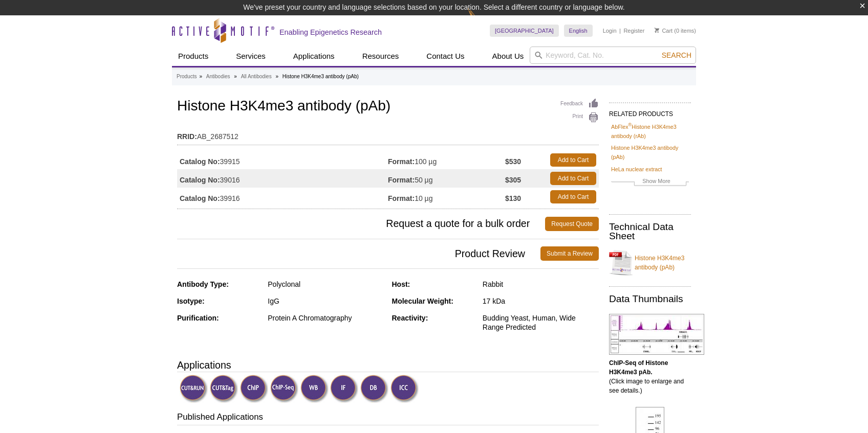  Describe the element at coordinates (254, 389) in the screenshot. I see `img: ChIP Validated` at that location.